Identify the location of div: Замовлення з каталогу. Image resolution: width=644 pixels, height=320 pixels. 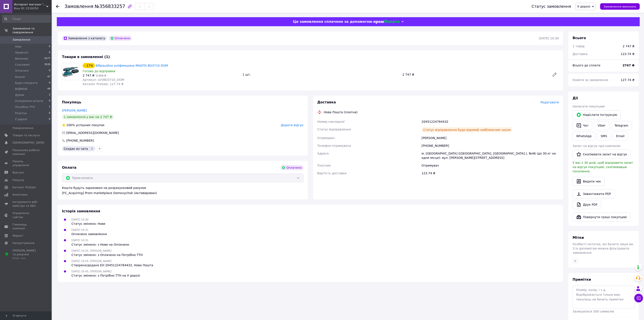
(84, 38).